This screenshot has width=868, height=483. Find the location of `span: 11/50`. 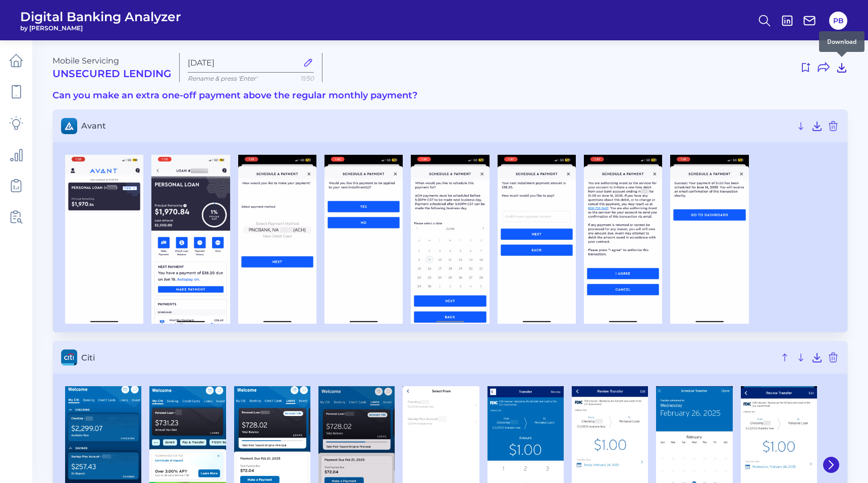

span: 11/50 is located at coordinates (307, 78).